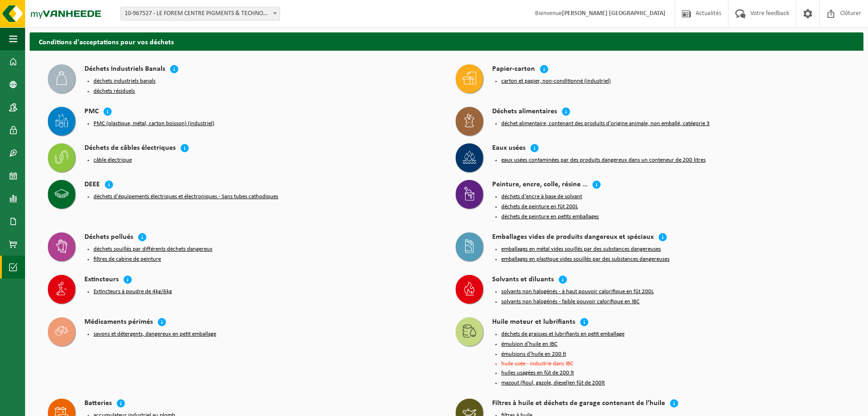 Image resolution: width=868 pixels, height=416 pixels. I want to click on button: mazout (fioul, gazole, diesel)en fût de 200lt, so click(553, 383).